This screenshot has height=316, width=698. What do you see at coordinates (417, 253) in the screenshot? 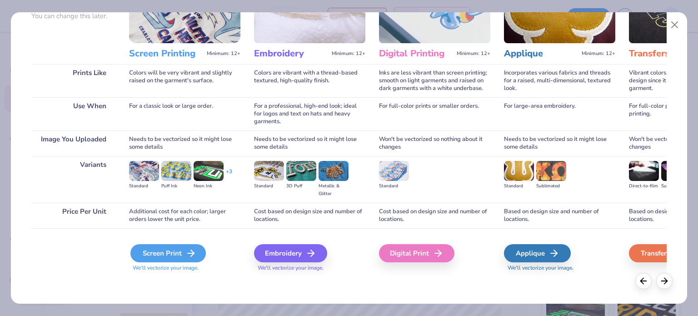
I see `div: Digital Print` at bounding box center [417, 253].